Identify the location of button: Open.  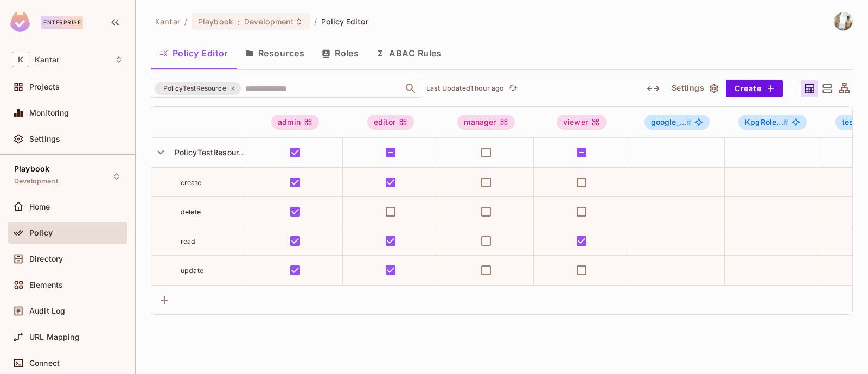
(411, 88).